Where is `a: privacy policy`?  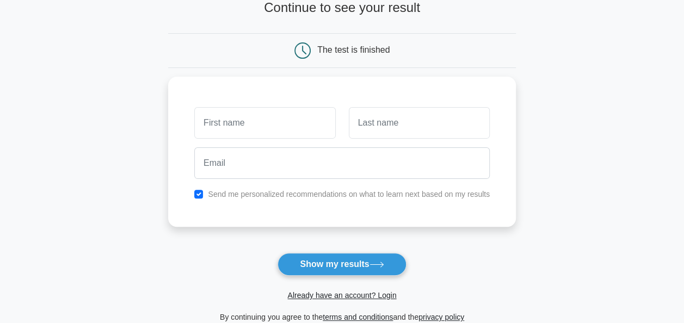
a: privacy policy is located at coordinates (441, 317).